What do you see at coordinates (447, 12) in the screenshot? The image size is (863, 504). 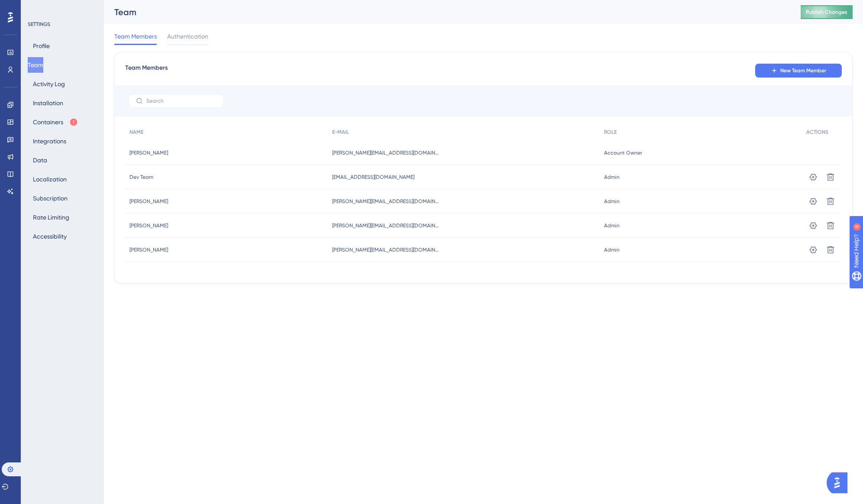 I see `div: Team` at bounding box center [447, 12].